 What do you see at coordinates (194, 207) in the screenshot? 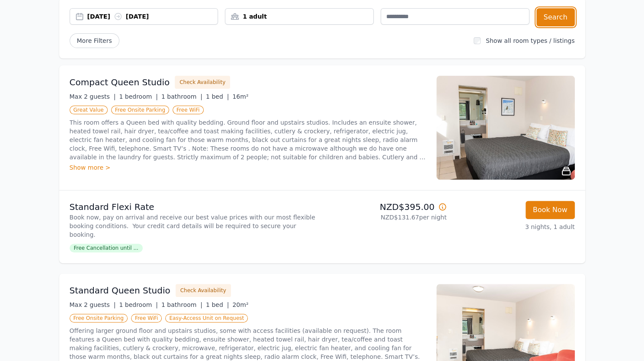
I see `p: Standard Flexi Rate` at bounding box center [194, 207].